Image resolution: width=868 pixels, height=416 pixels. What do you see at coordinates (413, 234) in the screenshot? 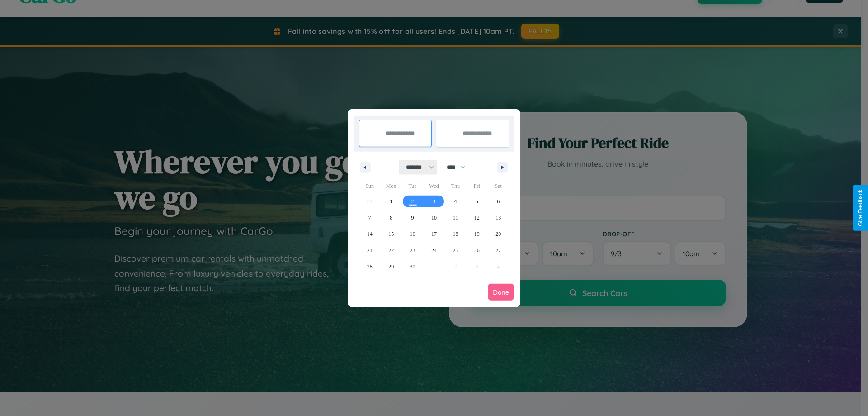
I see `span: 16` at bounding box center [413, 234].